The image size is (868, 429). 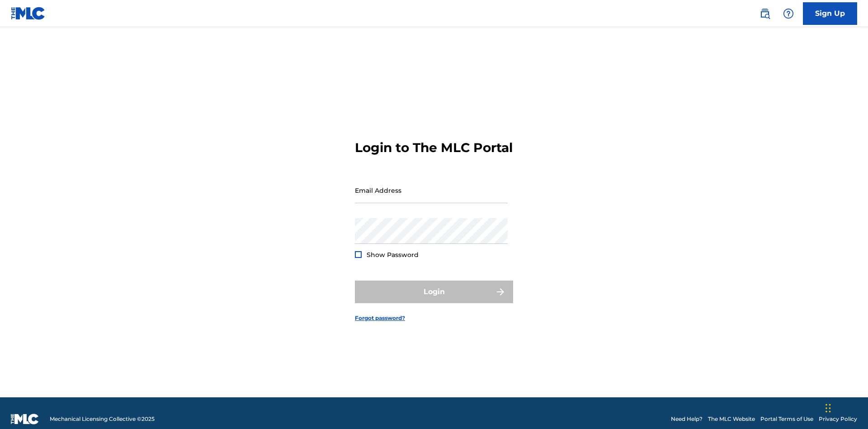 What do you see at coordinates (846, 407) in the screenshot?
I see `div: Chat Widget` at bounding box center [846, 407].